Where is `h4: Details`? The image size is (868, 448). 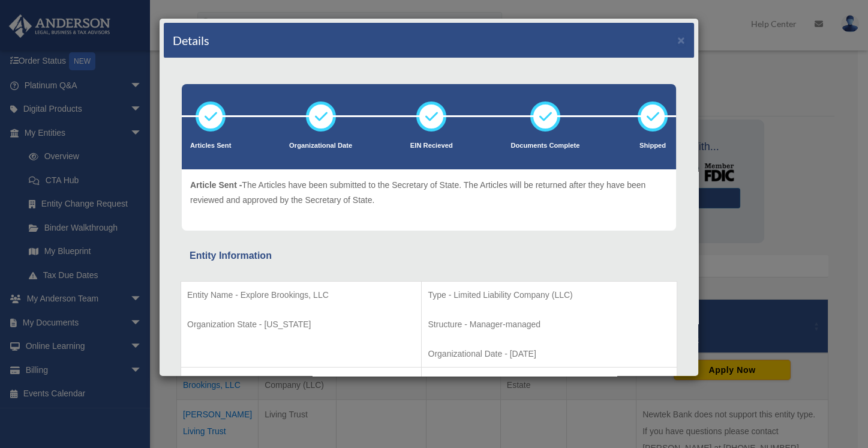 h4: Details is located at coordinates (191, 40).